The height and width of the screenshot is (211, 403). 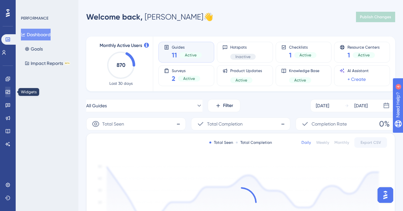 What do you see at coordinates (384, 124) in the screenshot?
I see `span: 0%` at bounding box center [384, 124].